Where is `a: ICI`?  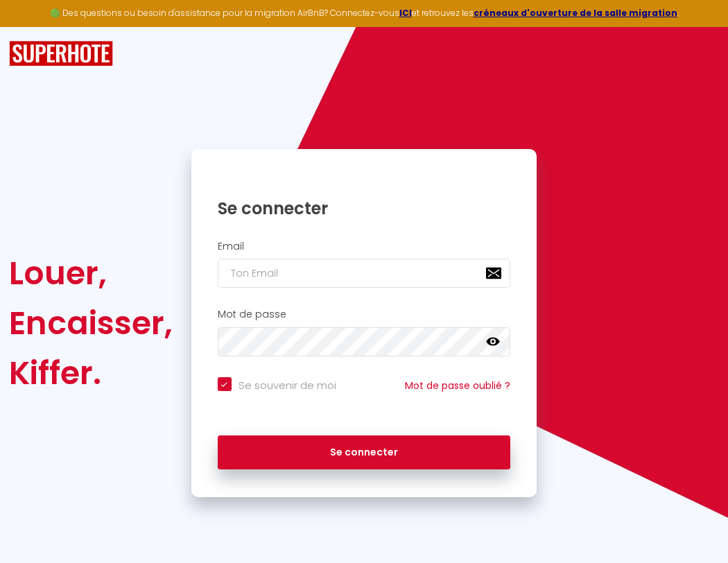
a: ICI is located at coordinates (406, 12).